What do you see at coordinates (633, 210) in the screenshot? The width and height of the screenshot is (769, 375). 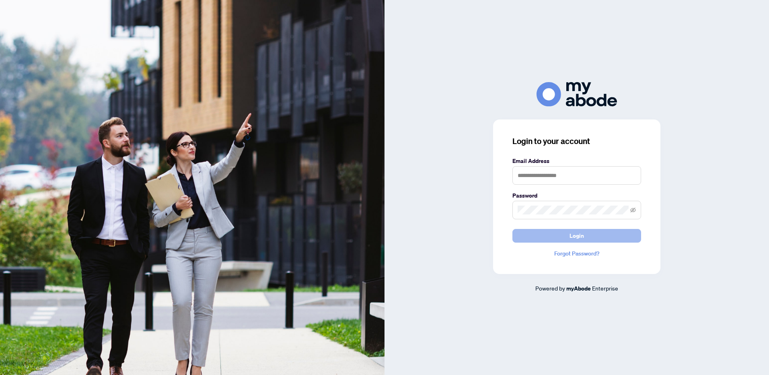 I see `span: eye-invisible` at bounding box center [633, 210].